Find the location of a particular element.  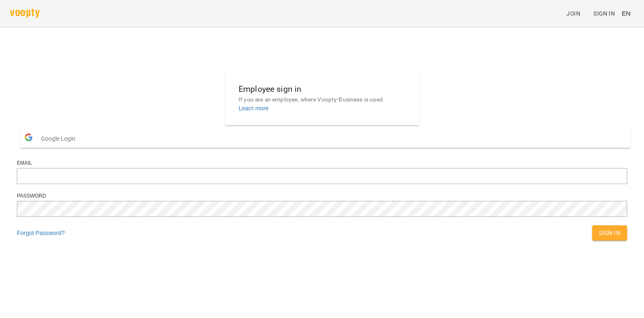

div: Email is located at coordinates (322, 163).